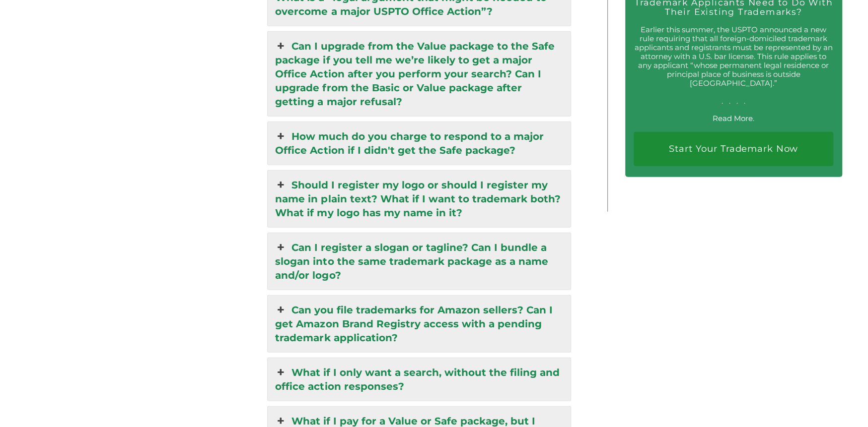  Describe the element at coordinates (419, 74) in the screenshot. I see `a: Can I upgrade from the Value package to the Safe package if you tell me we’re likely to get a maj...` at that location.